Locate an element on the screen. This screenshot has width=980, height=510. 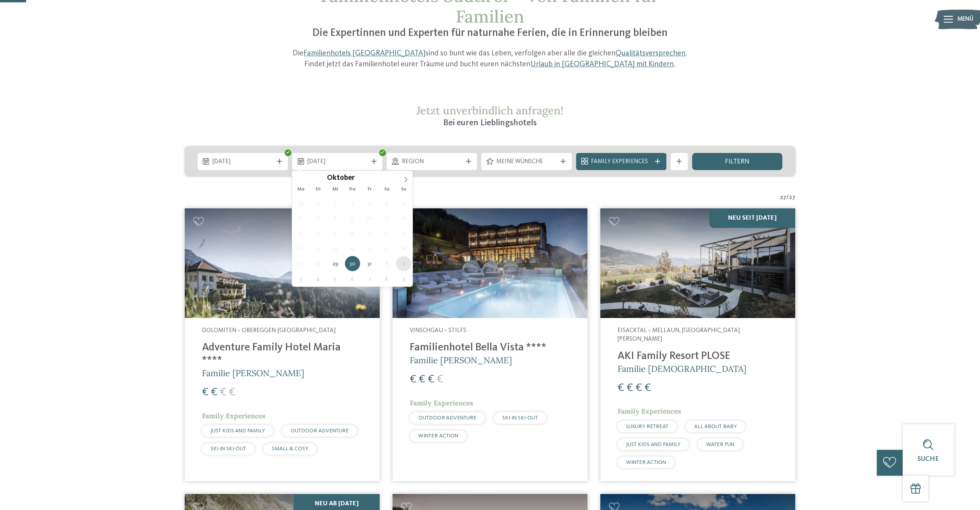
span: ALL ABOUT BABY is located at coordinates (716, 426).